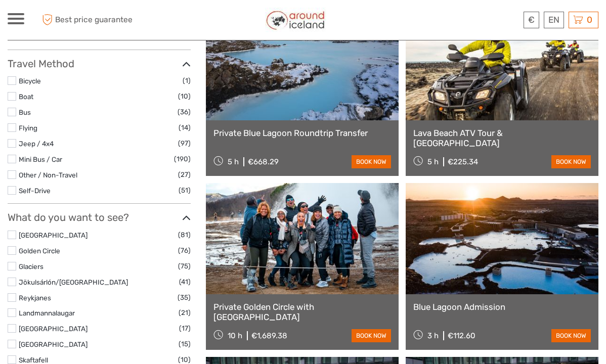 This screenshot has width=606, height=364. Describe the element at coordinates (296, 20) in the screenshot. I see `img: Around Iceland` at that location.